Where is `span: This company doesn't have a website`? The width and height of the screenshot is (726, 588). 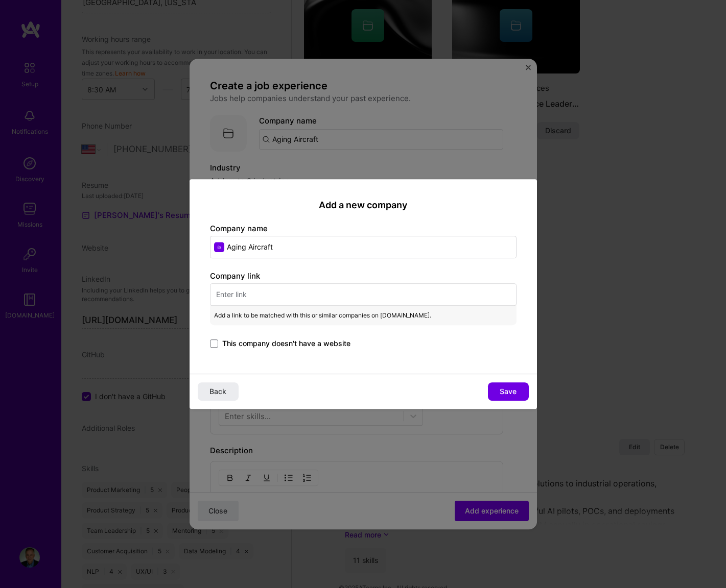 span: This company doesn't have a website is located at coordinates (286, 344).